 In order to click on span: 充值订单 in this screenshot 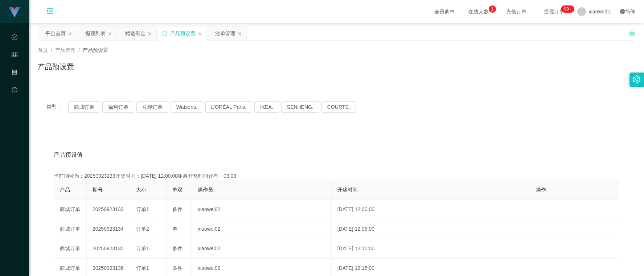, I will do `click(517, 11)`.